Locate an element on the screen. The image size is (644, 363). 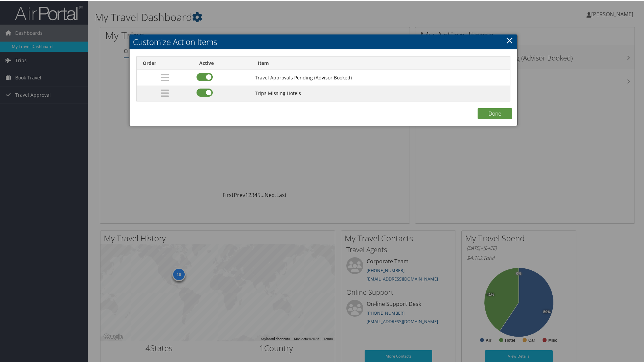
button: Done is located at coordinates (495, 113).